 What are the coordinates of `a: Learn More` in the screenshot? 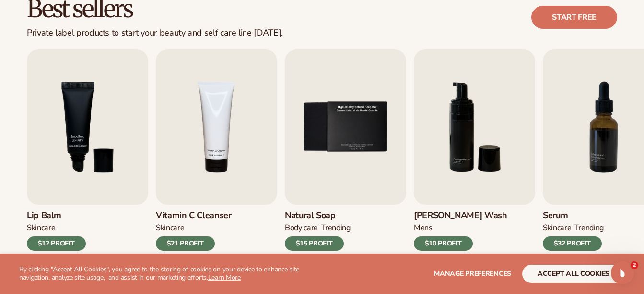 It's located at (225, 277).